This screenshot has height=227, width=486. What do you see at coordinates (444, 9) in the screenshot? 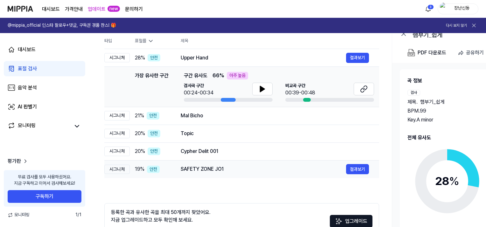
I see `img: profile` at bounding box center [444, 9].